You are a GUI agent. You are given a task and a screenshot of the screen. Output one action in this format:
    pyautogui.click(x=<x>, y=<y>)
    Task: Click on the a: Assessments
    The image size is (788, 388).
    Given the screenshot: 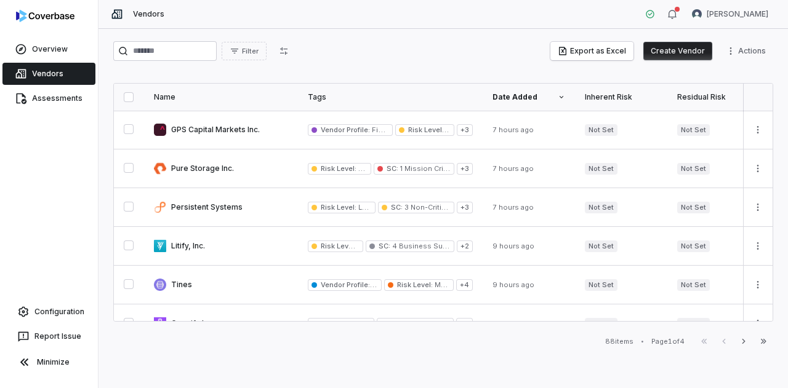 What is the action you would take?
    pyautogui.click(x=49, y=98)
    